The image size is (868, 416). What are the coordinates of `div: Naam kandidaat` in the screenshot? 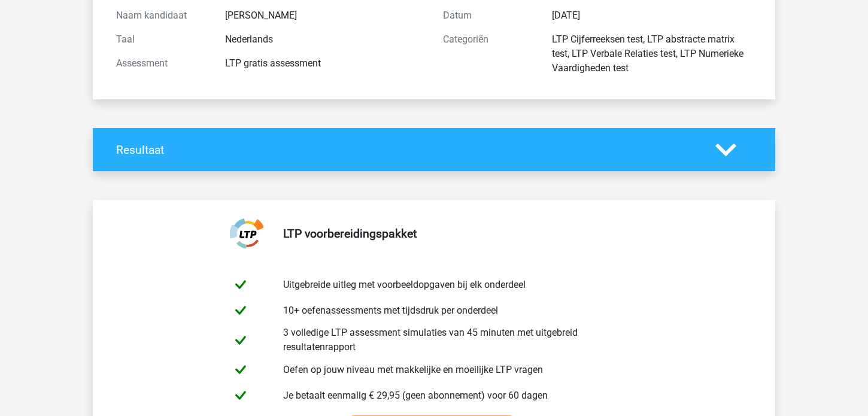 It's located at (162, 16).